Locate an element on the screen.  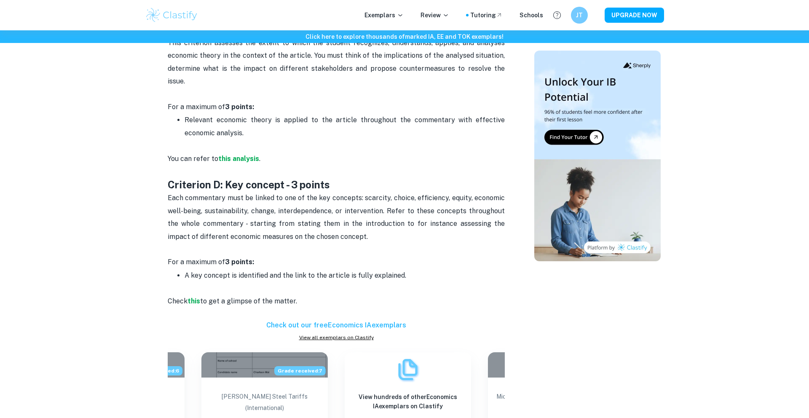
strong: this analysis is located at coordinates (239, 159).